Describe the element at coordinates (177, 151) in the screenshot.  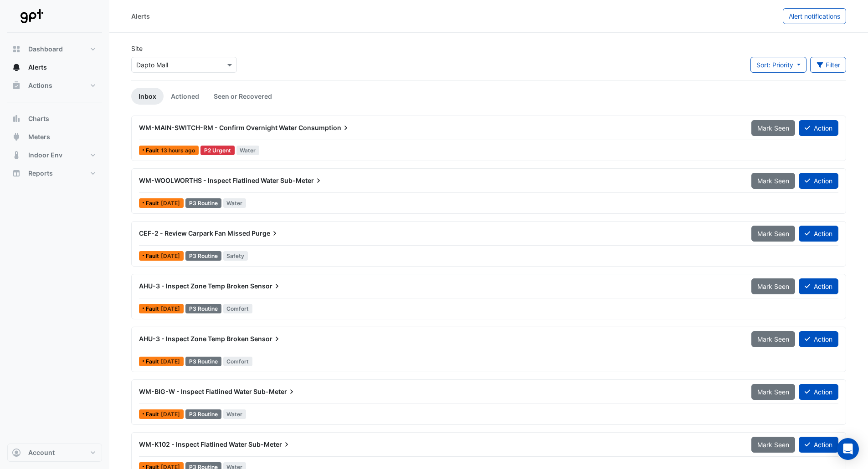
I see `span: Thu 21-Aug-2025 22:30 AEST` at that location.